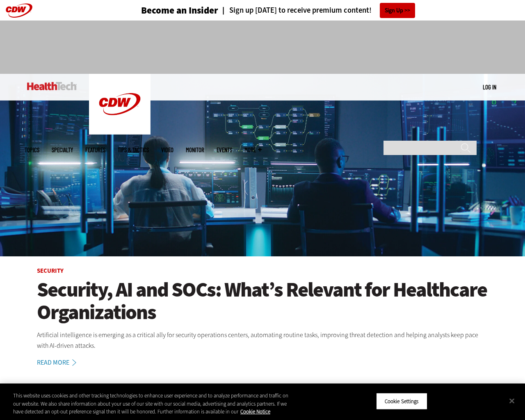 The height and width of the screenshot is (420, 525). Describe the element at coordinates (255, 411) in the screenshot. I see `a: More information about your privacy` at that location.